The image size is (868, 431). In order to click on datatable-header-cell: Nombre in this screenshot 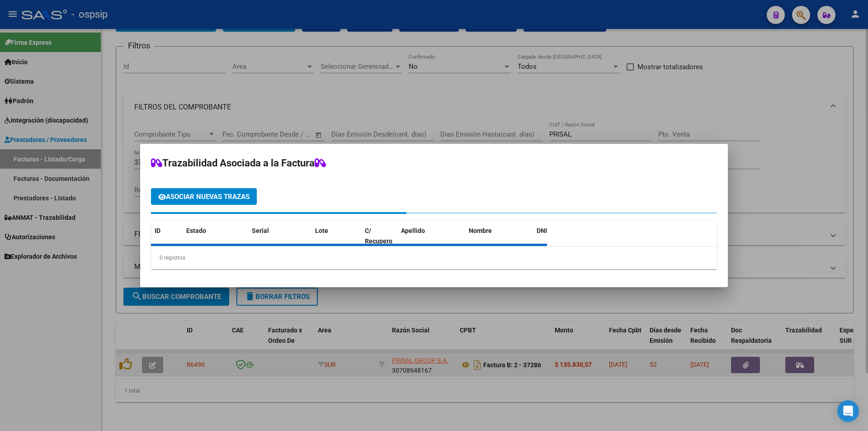, I will do `click(499, 236)`.